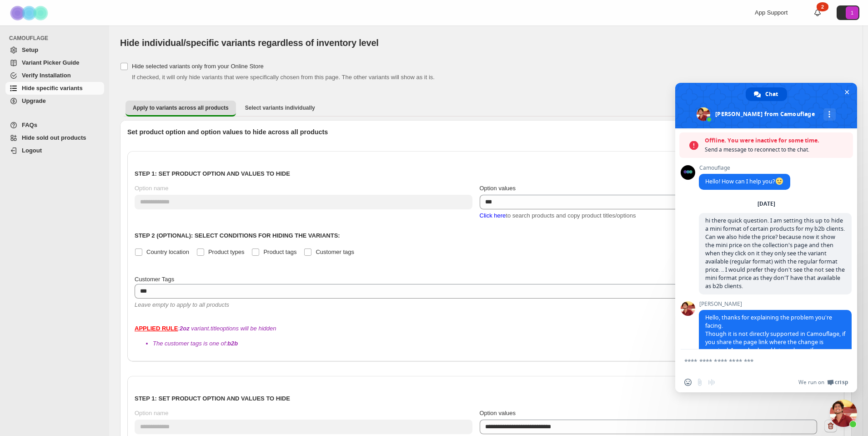 The image size is (868, 436). Describe the element at coordinates (486, 336) in the screenshot. I see `div: : variant.title options will be hidden` at that location.